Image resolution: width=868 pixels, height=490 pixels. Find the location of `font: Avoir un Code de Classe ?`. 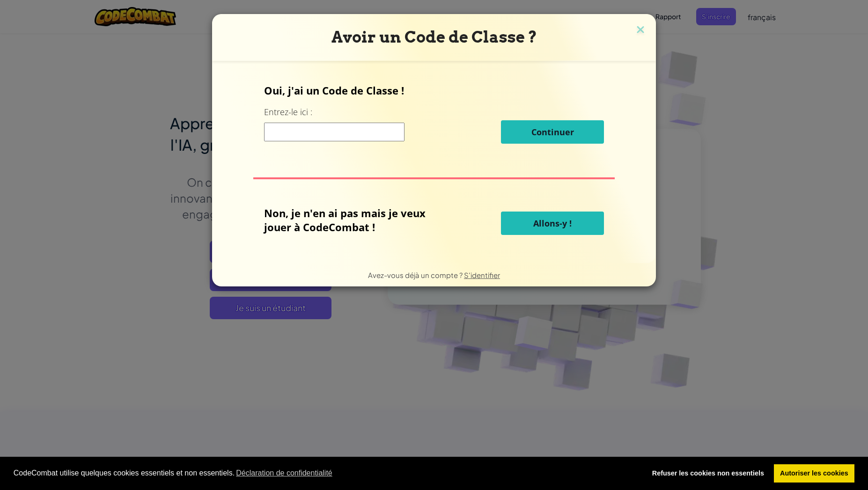

font: Avoir un Code de Classe ? is located at coordinates (434, 37).